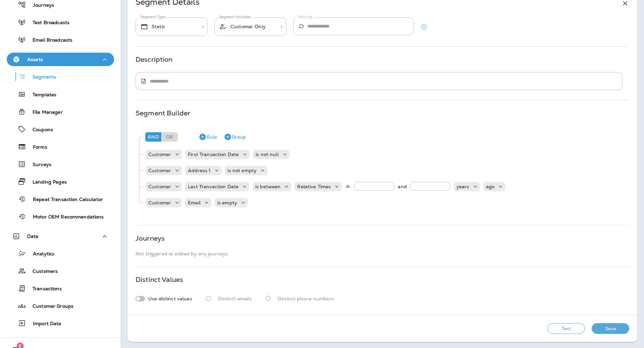  I want to click on button: Data, so click(60, 236).